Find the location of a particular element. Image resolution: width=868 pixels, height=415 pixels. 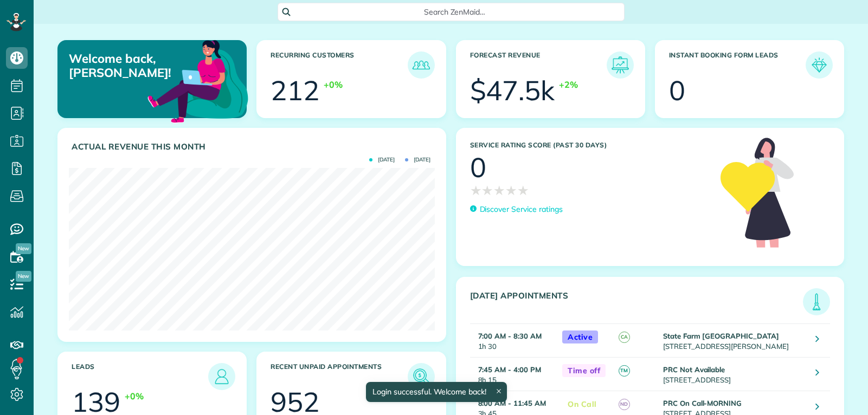

h3: Leads is located at coordinates (140, 377).